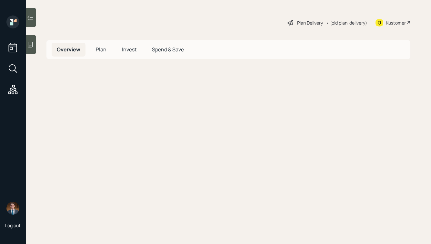 This screenshot has width=431, height=244. Describe the element at coordinates (129, 49) in the screenshot. I see `span: Invest` at that location.